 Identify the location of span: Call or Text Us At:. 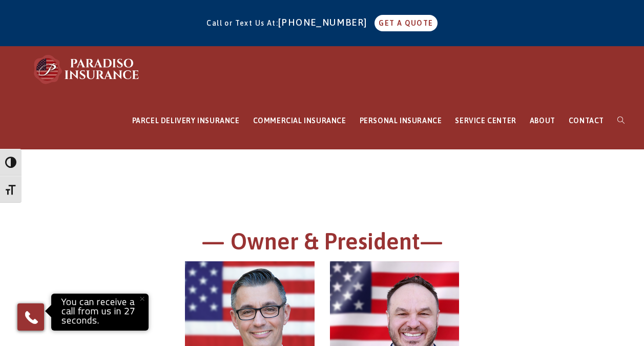
(242, 23).